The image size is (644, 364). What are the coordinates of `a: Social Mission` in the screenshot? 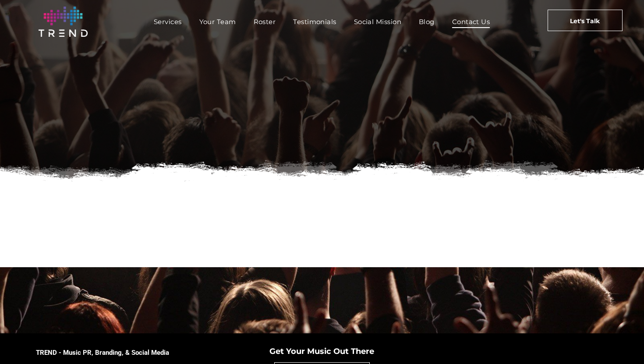 It's located at (378, 22).